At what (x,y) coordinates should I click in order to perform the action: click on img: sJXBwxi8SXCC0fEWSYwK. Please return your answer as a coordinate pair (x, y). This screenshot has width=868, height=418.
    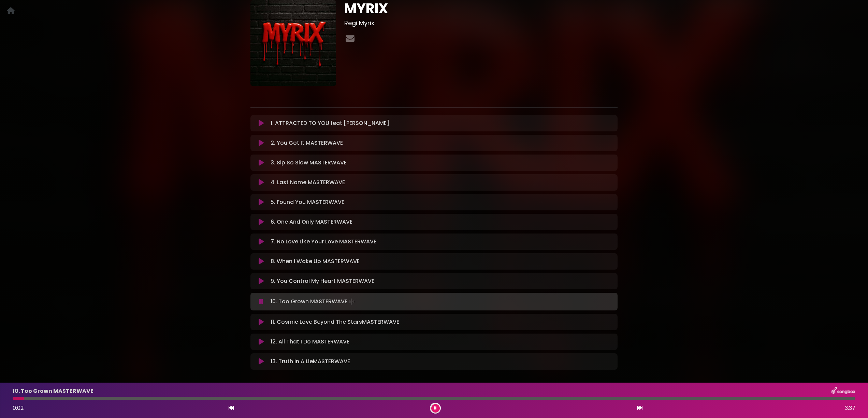
    Looking at the image, I should click on (293, 43).